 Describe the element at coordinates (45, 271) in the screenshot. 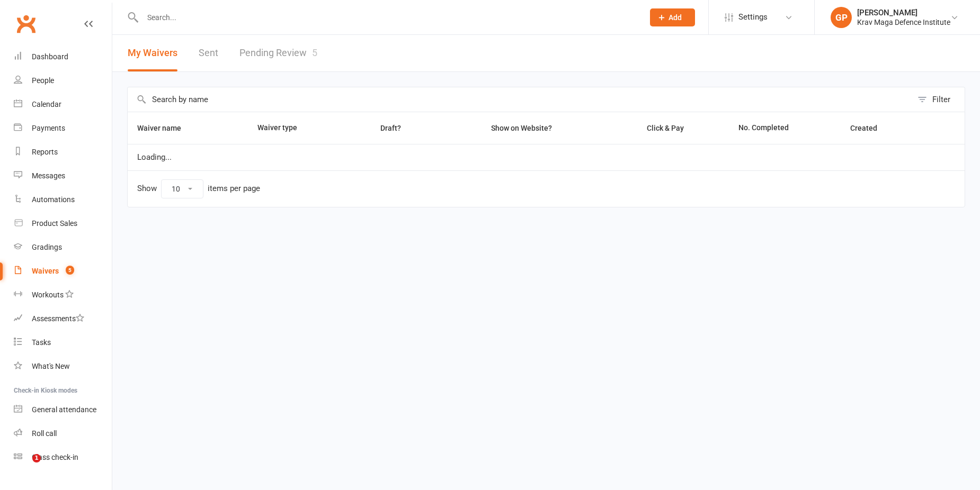

I see `div: Waivers` at that location.